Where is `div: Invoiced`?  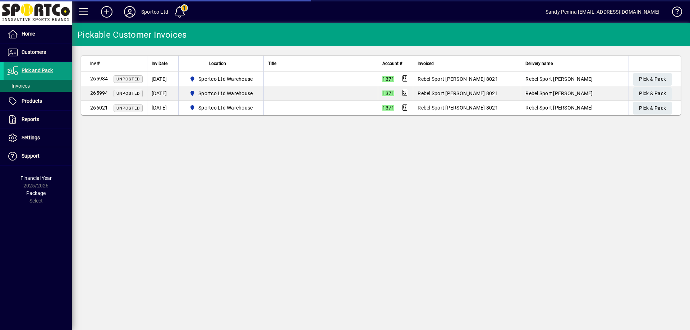 div: Invoiced is located at coordinates (467, 64).